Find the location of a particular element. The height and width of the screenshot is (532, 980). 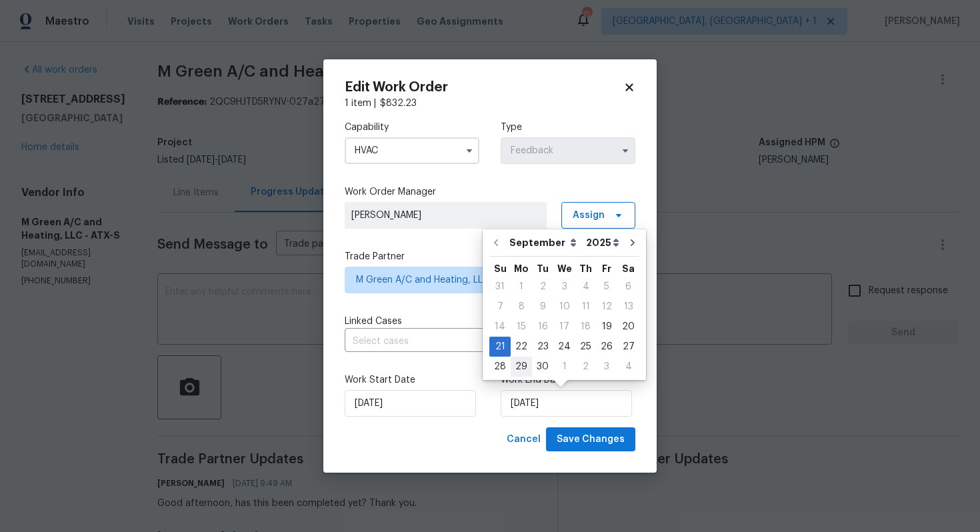

abbr: Saturday is located at coordinates (628, 269).